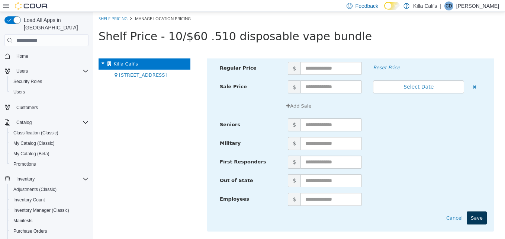 This screenshot has height=239, width=505. Describe the element at coordinates (384, 206) in the screenshot. I see `button: Save` at that location.